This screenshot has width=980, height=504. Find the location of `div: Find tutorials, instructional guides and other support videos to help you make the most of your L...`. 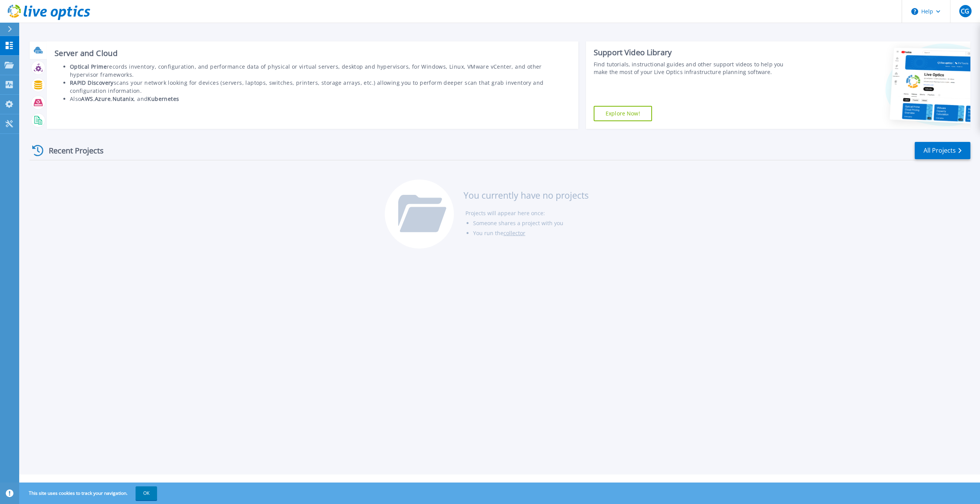

div: Find tutorials, instructional guides and other support videos to help you make the most of your L... is located at coordinates (692, 68).